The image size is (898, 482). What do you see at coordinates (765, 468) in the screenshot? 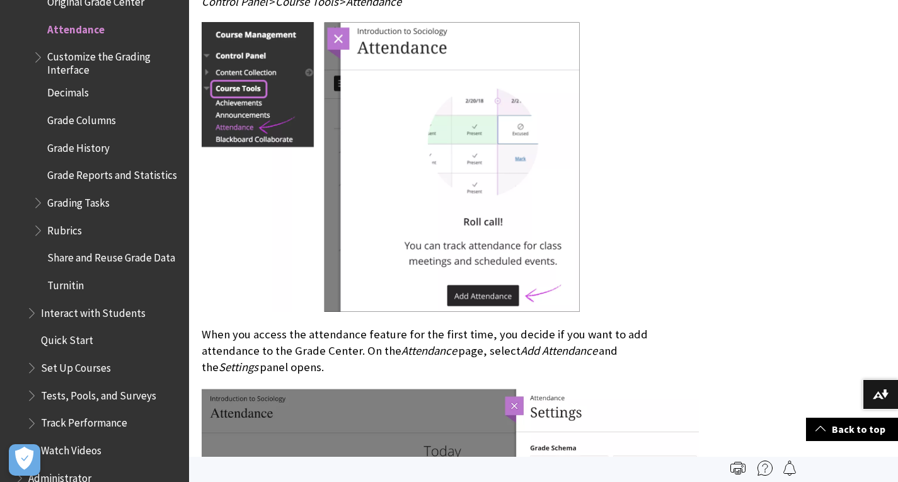
I see `img: More help` at bounding box center [765, 468].